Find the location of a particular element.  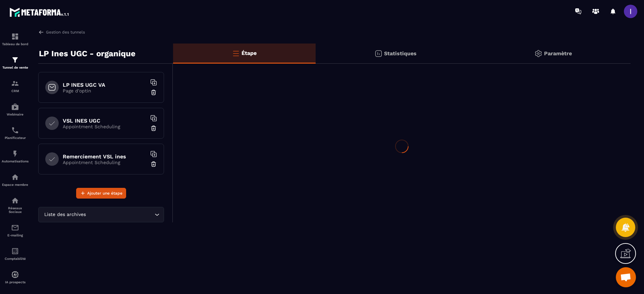

img: social-network is located at coordinates (15, 200).